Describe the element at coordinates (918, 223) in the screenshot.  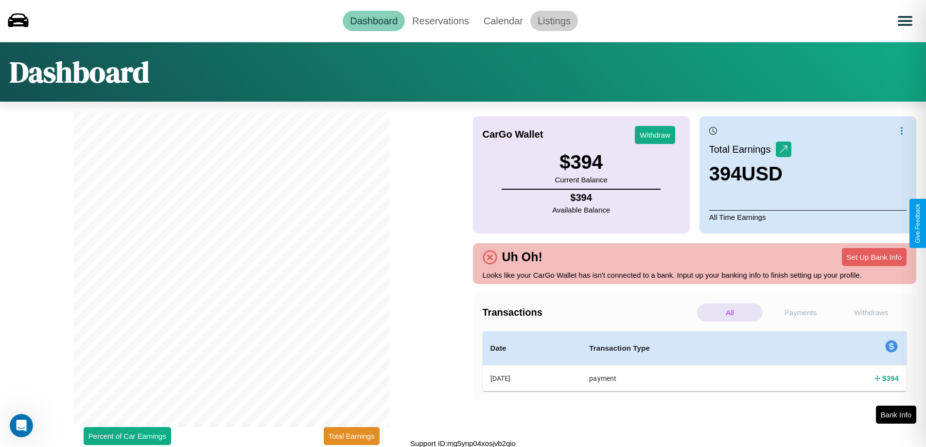
I see `div: Give Feedback` at that location.